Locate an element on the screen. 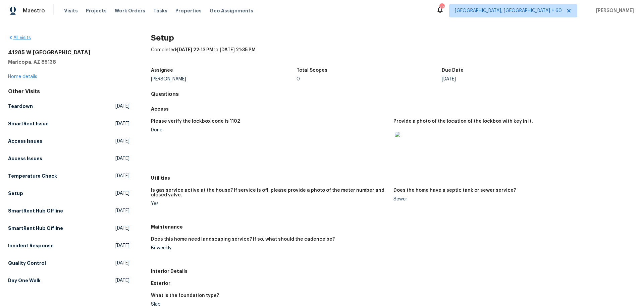  h5: Is gas service active at the house? If service is off, please provide a photo of the meter number... is located at coordinates (269, 193).